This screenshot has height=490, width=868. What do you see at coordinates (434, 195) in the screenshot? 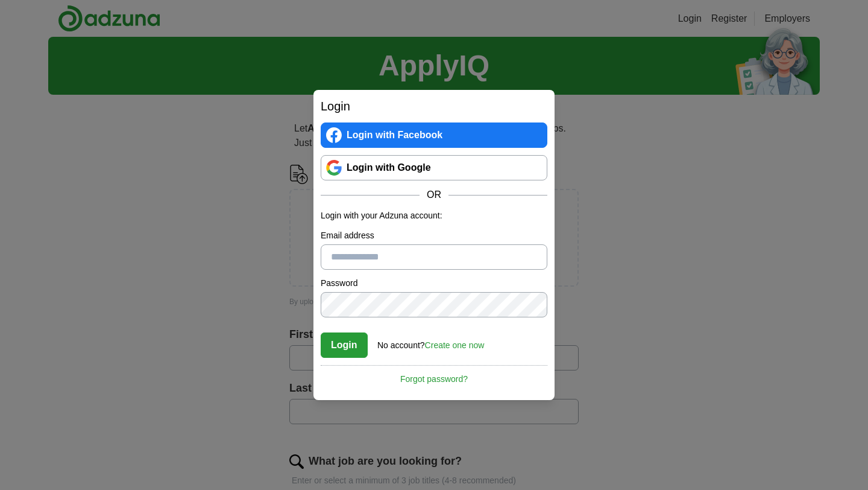
I see `span: OR` at bounding box center [434, 195].